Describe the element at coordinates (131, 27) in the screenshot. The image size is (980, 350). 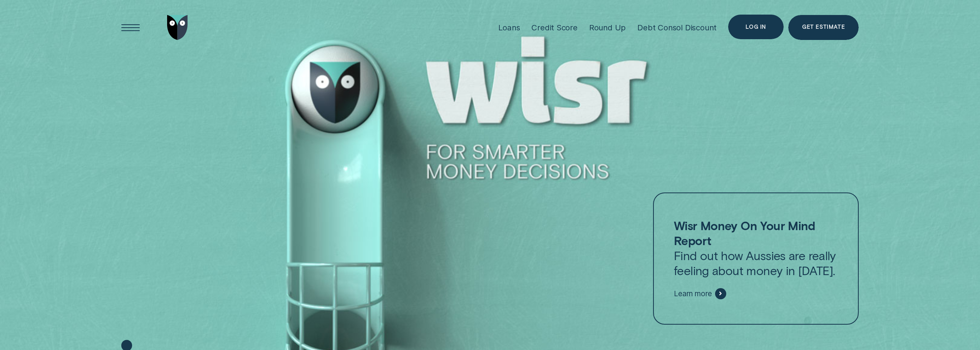
I see `button: Open Menu` at that location.